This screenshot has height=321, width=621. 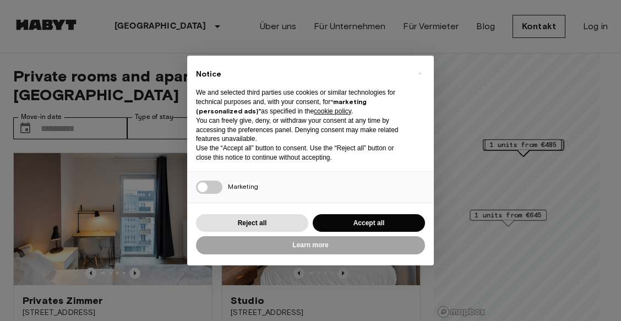 I want to click on button: Close this notice, so click(x=419, y=73).